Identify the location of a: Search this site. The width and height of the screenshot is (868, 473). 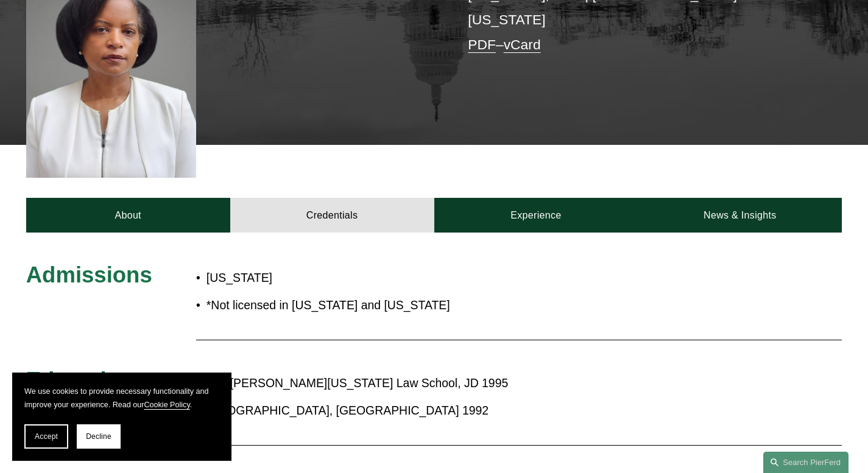
(805, 462).